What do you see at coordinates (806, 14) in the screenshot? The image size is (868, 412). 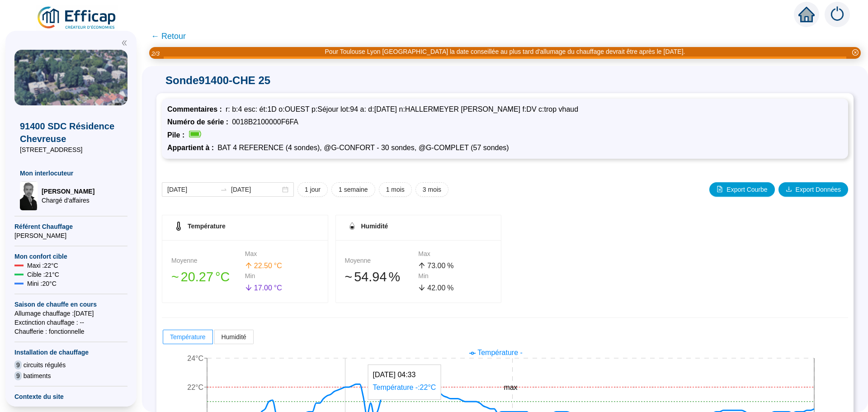 I see `span: home` at bounding box center [806, 14].